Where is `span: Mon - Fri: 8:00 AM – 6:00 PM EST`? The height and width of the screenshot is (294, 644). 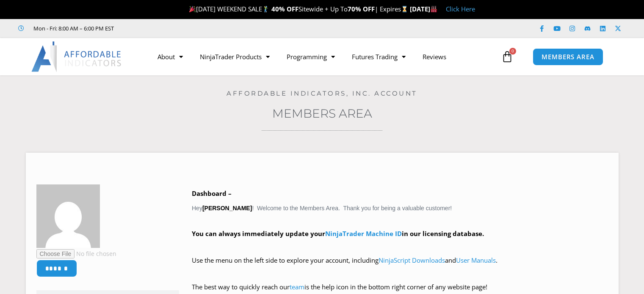 span: Mon - Fri: 8:00 AM – 6:00 PM EST is located at coordinates (72, 28).